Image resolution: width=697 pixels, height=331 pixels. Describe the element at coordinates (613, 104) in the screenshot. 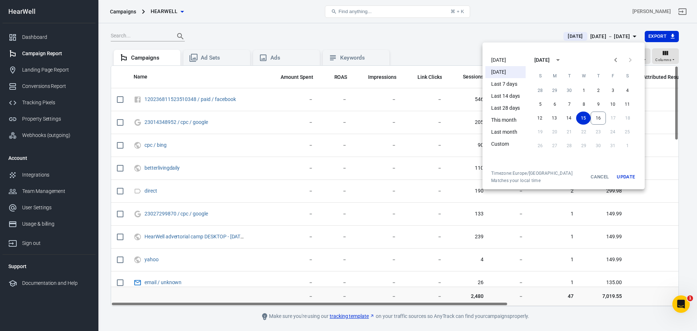

I see `button: 10` at that location.